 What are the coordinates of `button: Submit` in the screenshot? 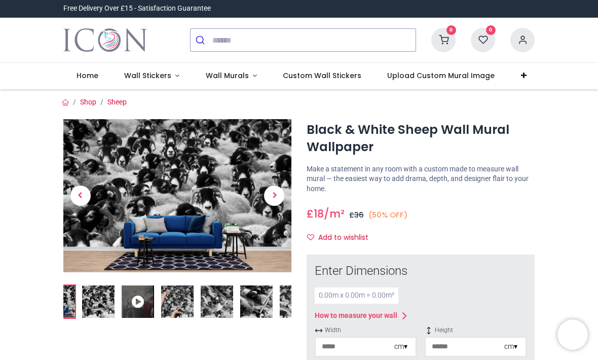 It's located at (201, 40).